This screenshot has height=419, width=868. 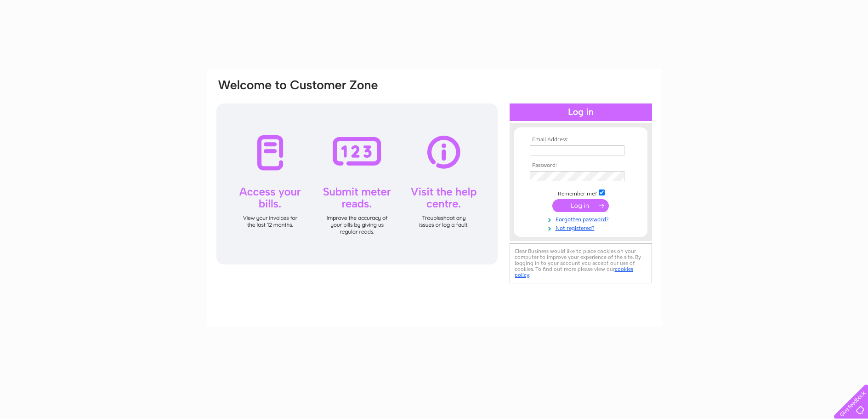 What do you see at coordinates (581, 140) in the screenshot?
I see `th: Email Address:` at bounding box center [581, 140].